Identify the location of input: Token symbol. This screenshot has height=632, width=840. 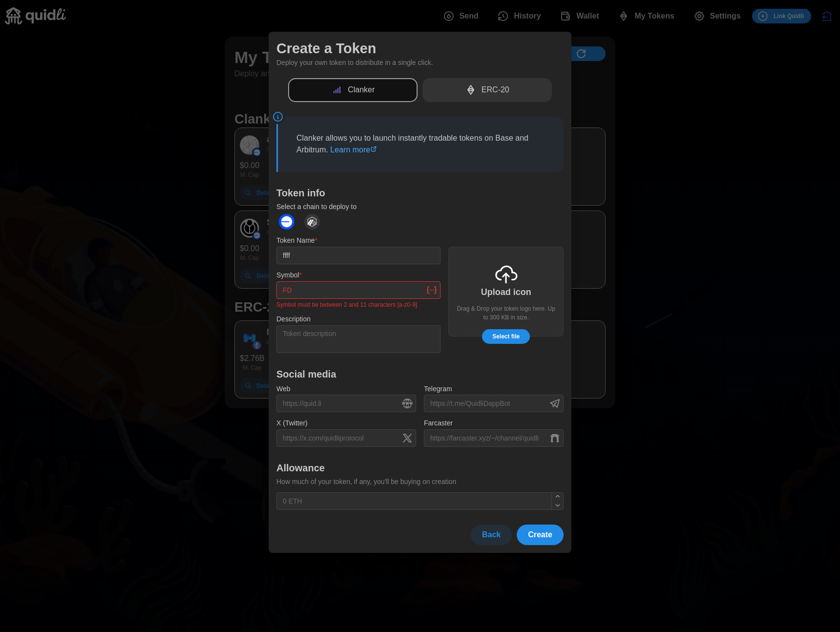
(359, 290).